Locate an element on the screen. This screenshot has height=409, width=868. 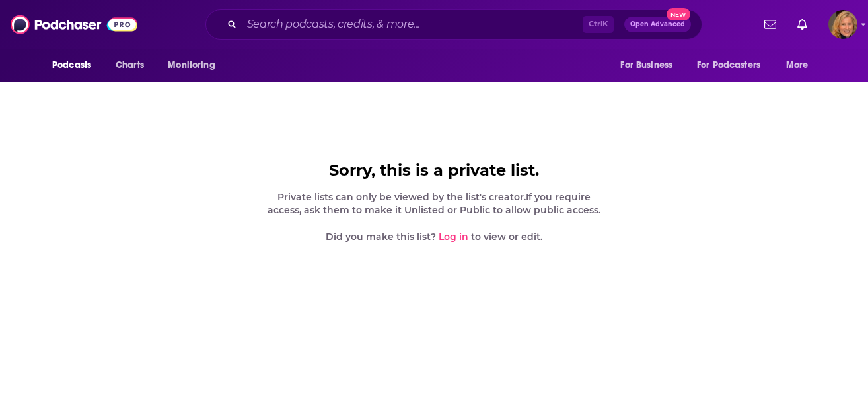
span: For Business is located at coordinates (646, 65).